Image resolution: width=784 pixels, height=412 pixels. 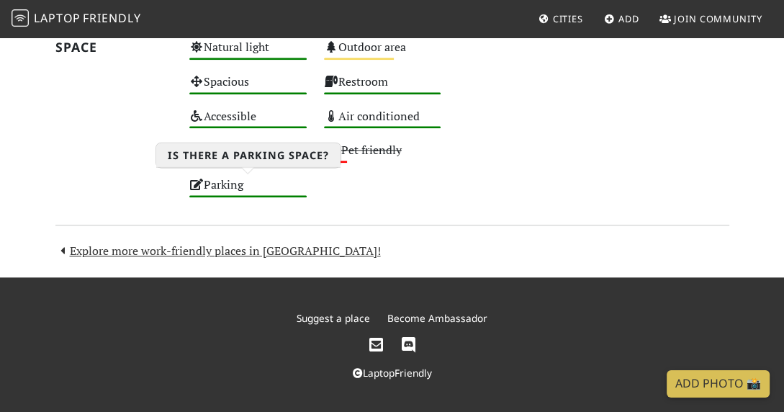 I want to click on div: Smoke free, so click(x=248, y=157).